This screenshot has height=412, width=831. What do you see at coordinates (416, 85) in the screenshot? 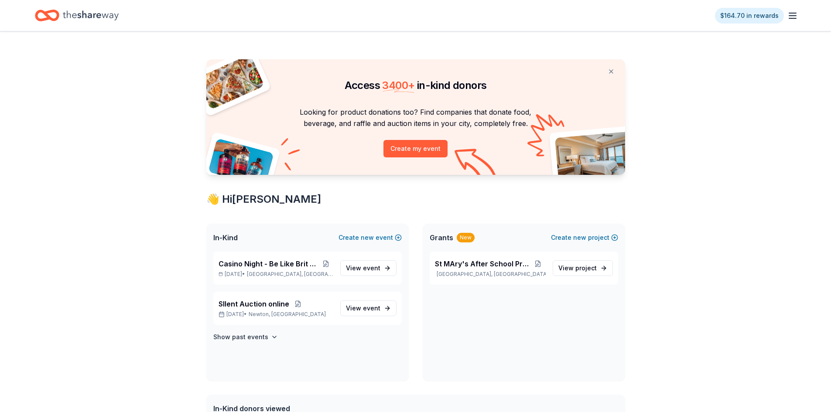
I see `span: Access in-kind donors` at bounding box center [416, 85].